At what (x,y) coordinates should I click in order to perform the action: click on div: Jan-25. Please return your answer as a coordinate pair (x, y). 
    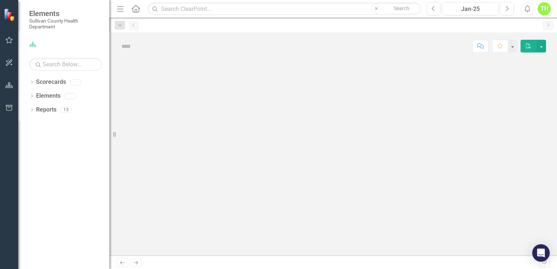
    Looking at the image, I should click on (470, 9).